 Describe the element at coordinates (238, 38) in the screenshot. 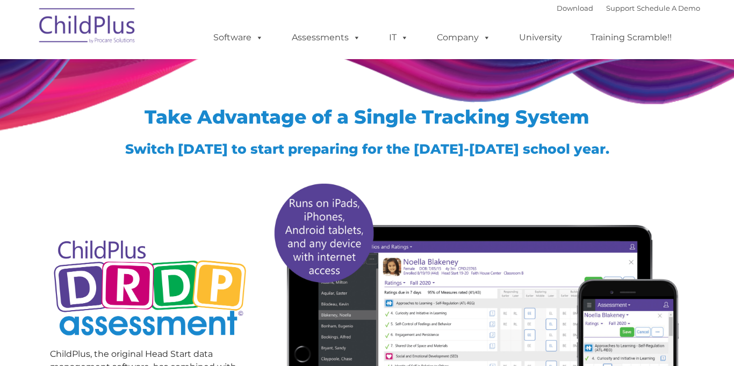

I see `a: Software` at that location.